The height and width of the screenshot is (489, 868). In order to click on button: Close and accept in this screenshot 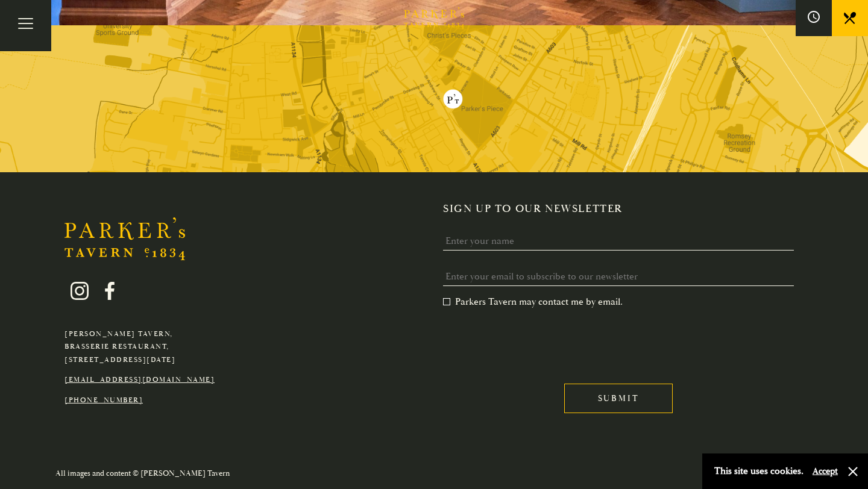, I will do `click(853, 472)`.